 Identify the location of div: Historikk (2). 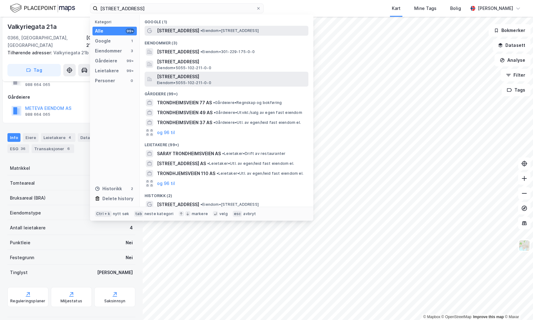
(226, 194).